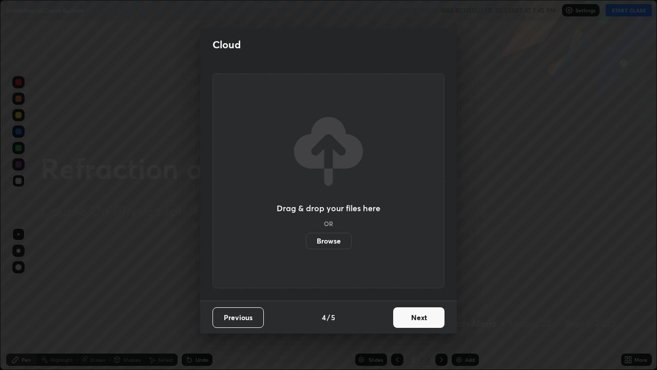  I want to click on button: Next, so click(419, 317).